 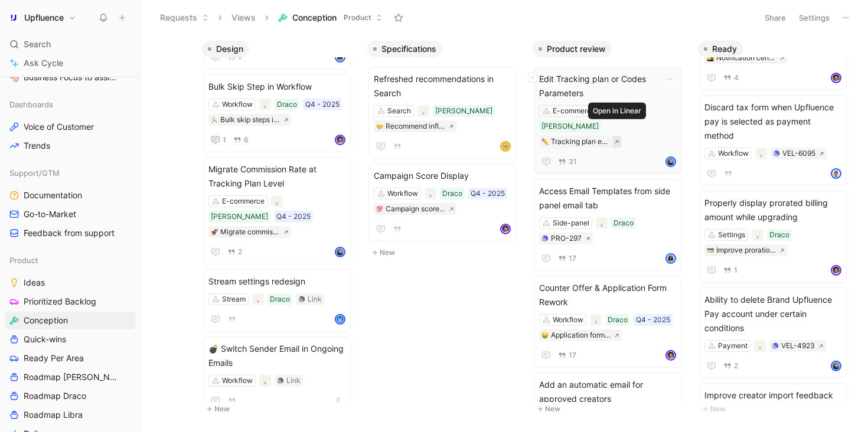 I want to click on a: Voice of Customer, so click(x=70, y=127).